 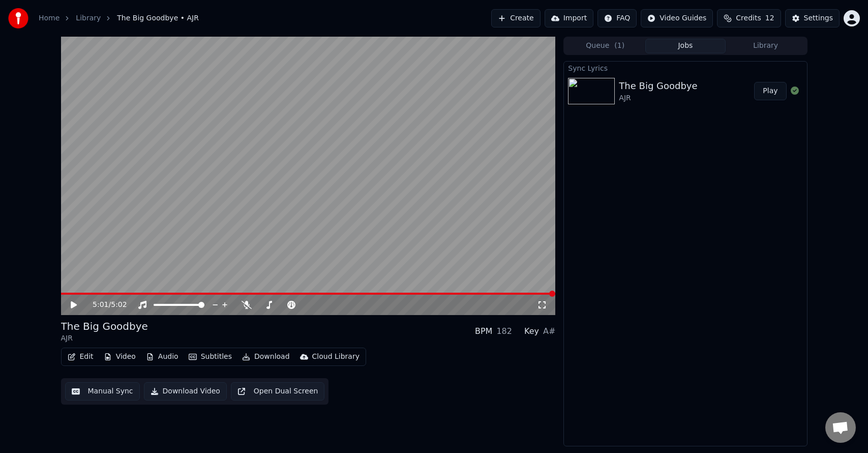 What do you see at coordinates (118, 305) in the screenshot?
I see `span: 5:02` at bounding box center [118, 305].